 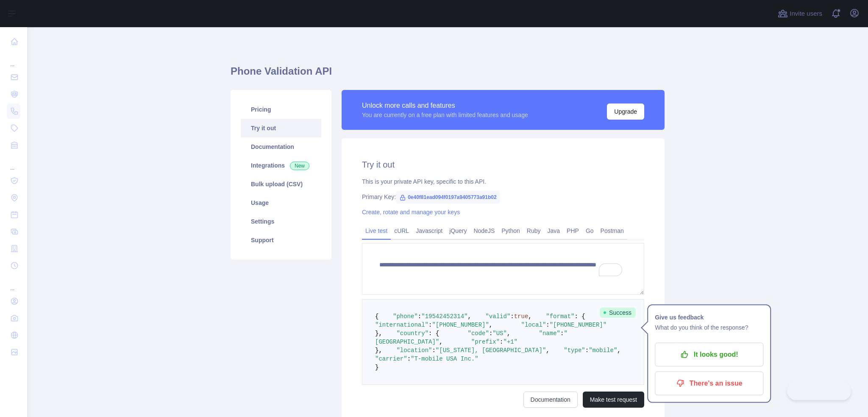 I want to click on span: "format", so click(x=560, y=317).